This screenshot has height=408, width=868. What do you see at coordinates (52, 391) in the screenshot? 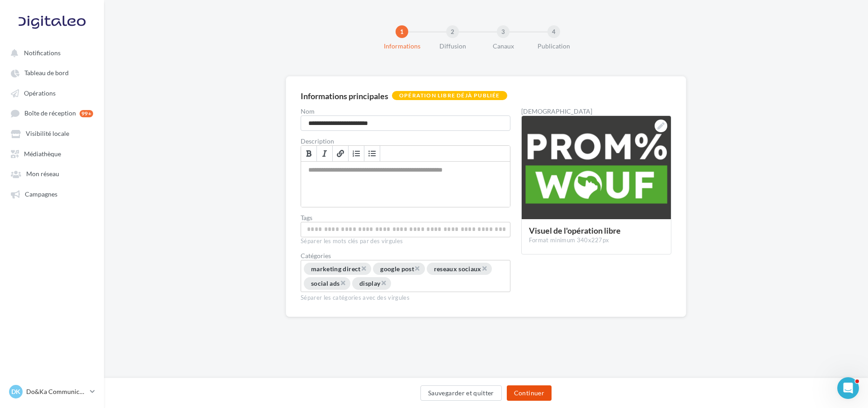
I see `a: DK Do&Ka Communication` at bounding box center [52, 391].